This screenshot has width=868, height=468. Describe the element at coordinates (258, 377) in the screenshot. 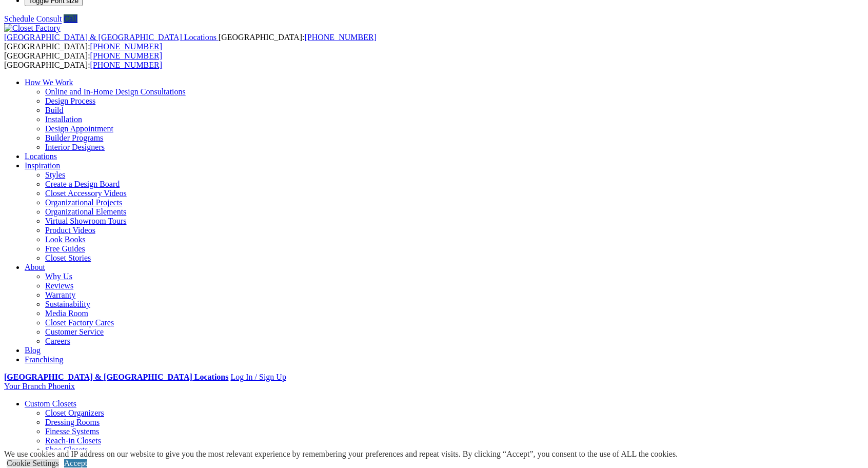

I see `a: Log In / Sign Up` at that location.